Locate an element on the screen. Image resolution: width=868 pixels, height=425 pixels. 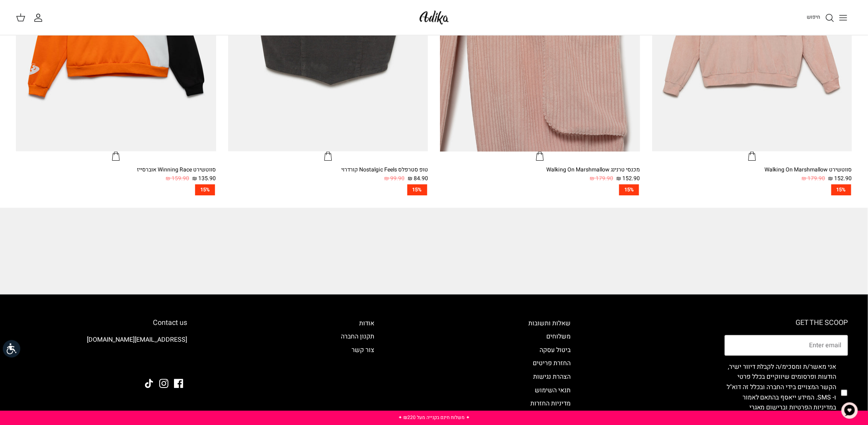
button: Toggle menu is located at coordinates (844, 18).